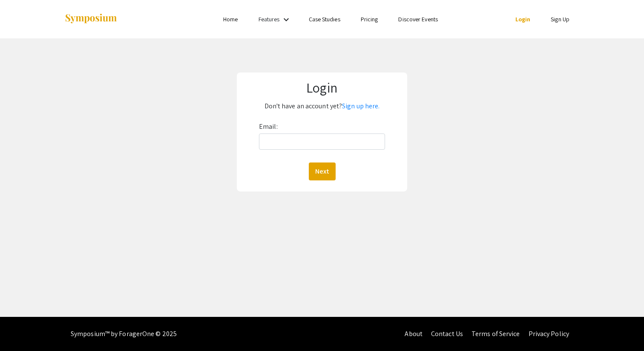  I want to click on a: Sign up here., so click(361, 106).